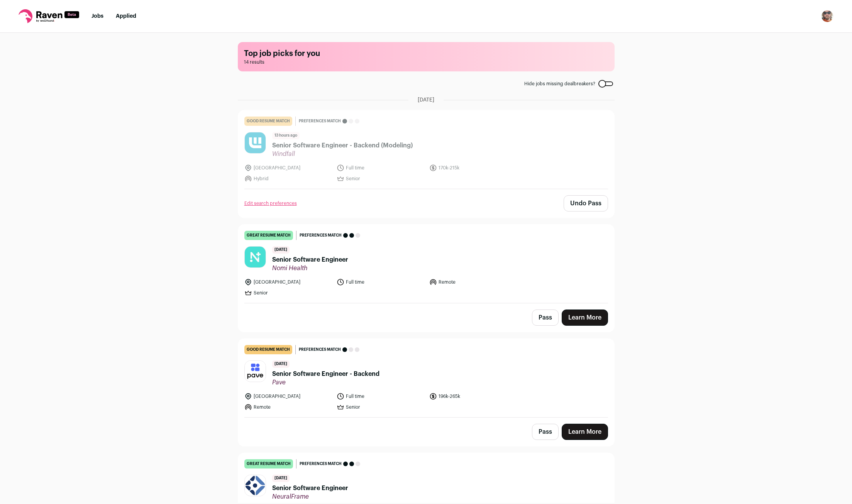 This screenshot has width=852, height=504. Describe the element at coordinates (310, 269) in the screenshot. I see `span: Nomi Health` at that location.